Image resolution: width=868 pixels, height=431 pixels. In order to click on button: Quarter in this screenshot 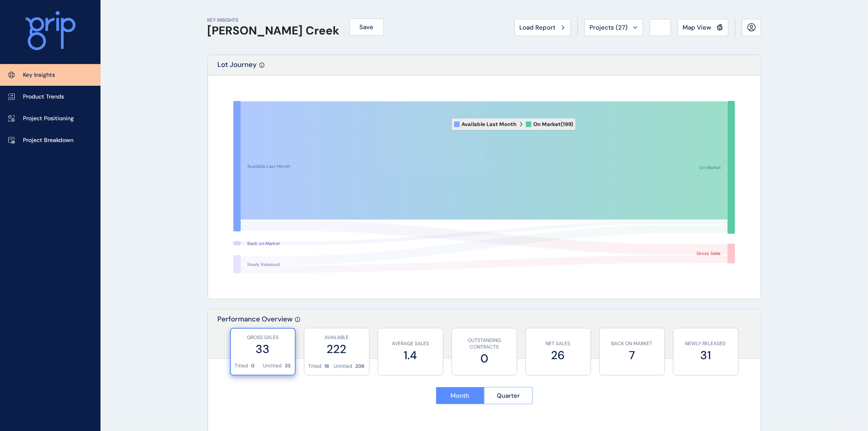, I will do `click(508, 396)`.